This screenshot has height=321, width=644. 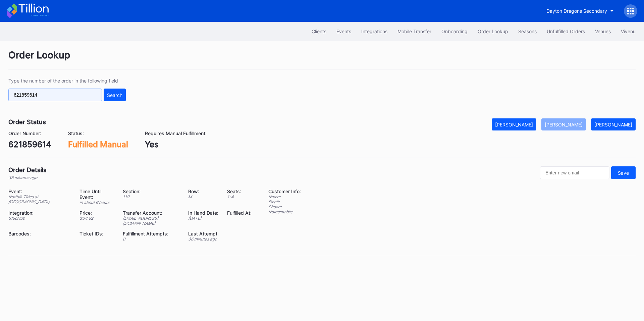 I want to click on a: Seasons, so click(x=528, y=31).